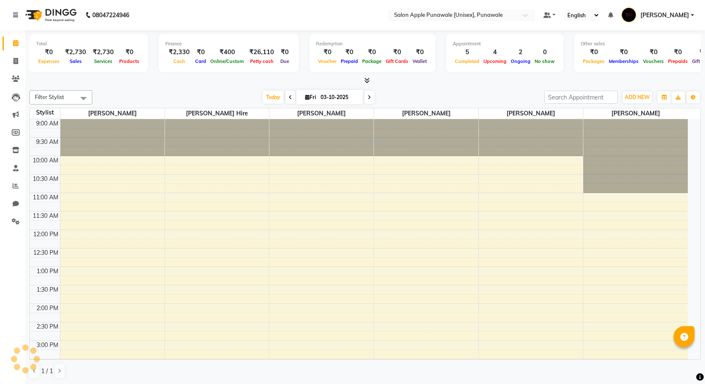 This screenshot has height=384, width=705. Describe the element at coordinates (45, 197) in the screenshot. I see `div: 11:00 AM` at that location.